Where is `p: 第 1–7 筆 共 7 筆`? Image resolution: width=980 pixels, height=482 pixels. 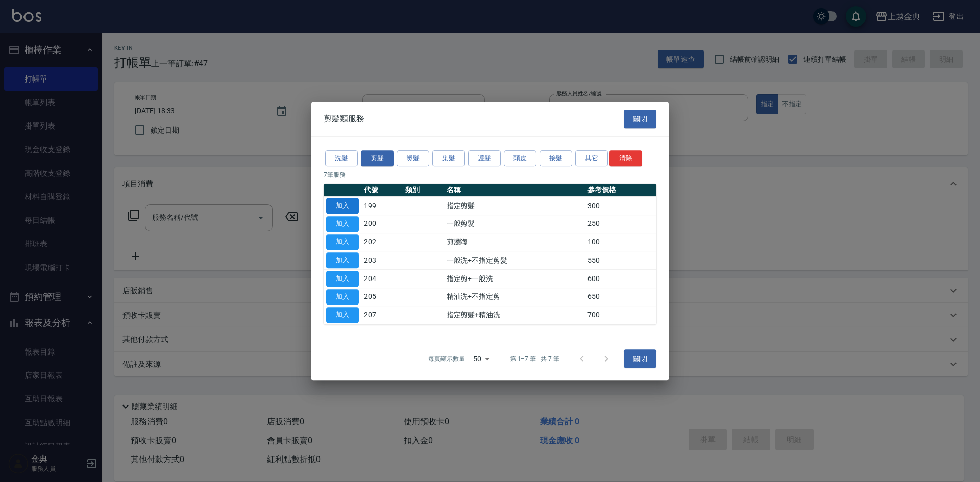 p: 第 1–7 筆 共 7 筆 is located at coordinates (534, 358).